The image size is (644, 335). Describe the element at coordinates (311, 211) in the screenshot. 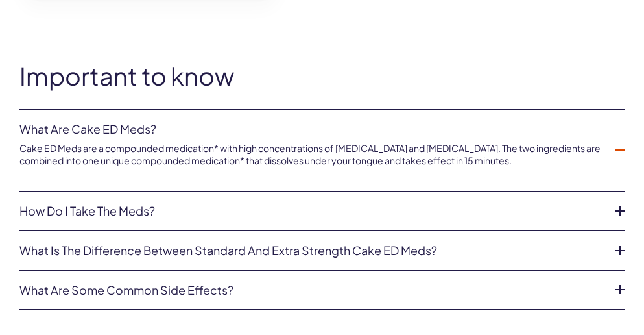

I see `a: How do I take the meds?` at that location.